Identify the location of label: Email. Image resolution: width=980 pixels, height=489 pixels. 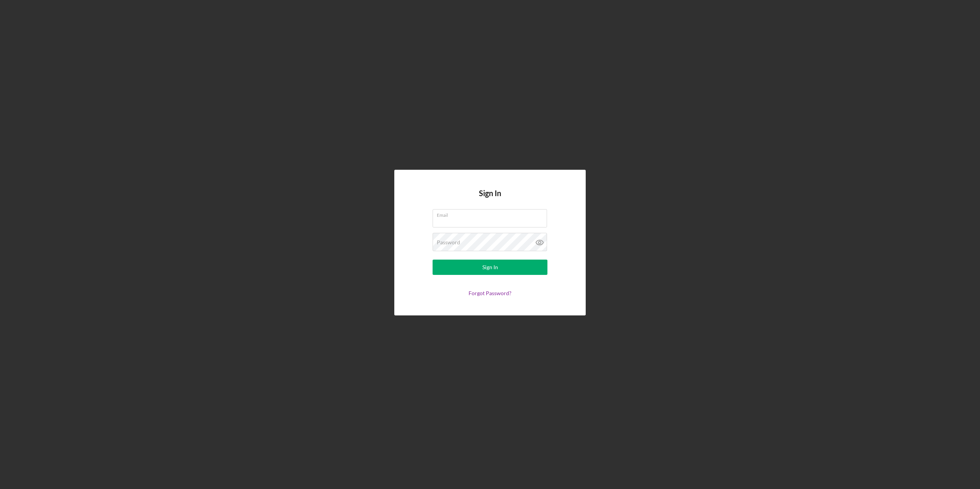
(492, 214).